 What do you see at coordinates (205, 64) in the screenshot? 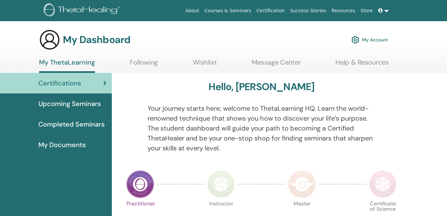
I see `a: Wishlist` at bounding box center [205, 64].